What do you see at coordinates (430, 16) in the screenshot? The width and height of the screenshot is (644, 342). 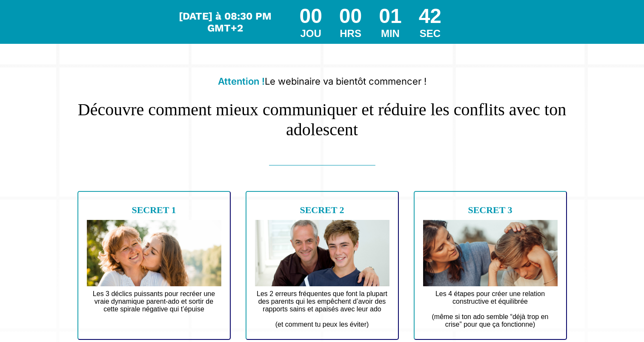 I see `div: 42` at bounding box center [430, 16].